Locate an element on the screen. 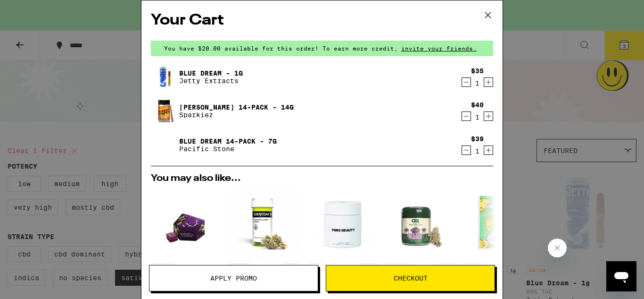  h2: Your Cart is located at coordinates (322, 20).